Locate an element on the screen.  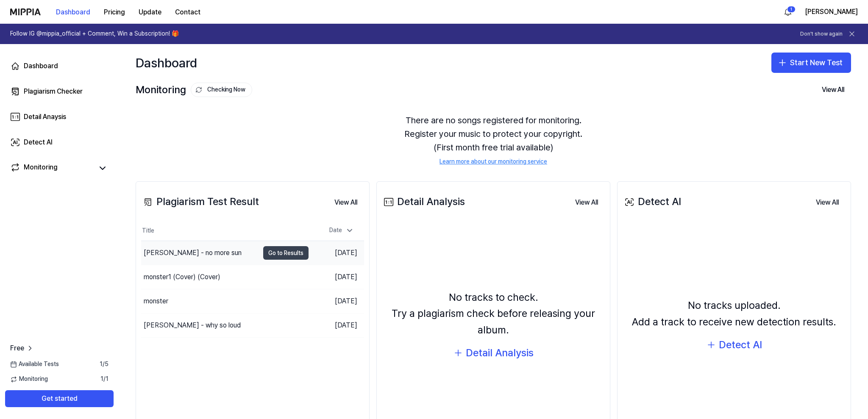
img: 알림 is located at coordinates (788, 12).